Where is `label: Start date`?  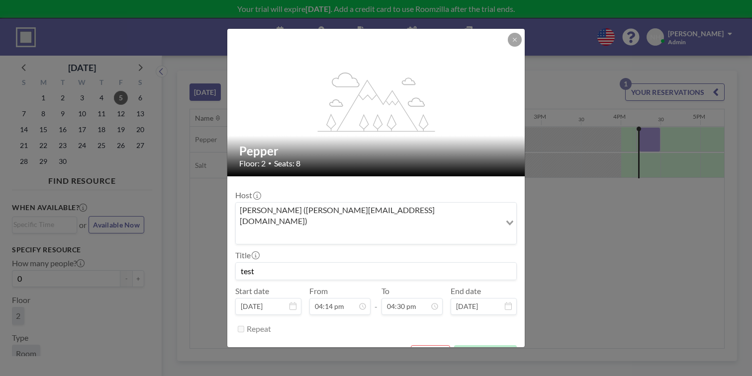 label: Start date is located at coordinates (252, 291).